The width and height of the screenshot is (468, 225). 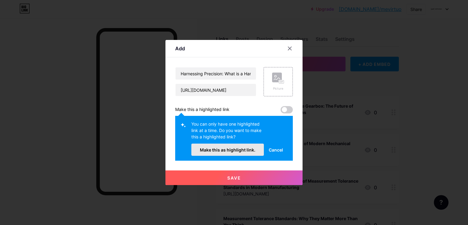 I want to click on span: Save, so click(x=234, y=178).